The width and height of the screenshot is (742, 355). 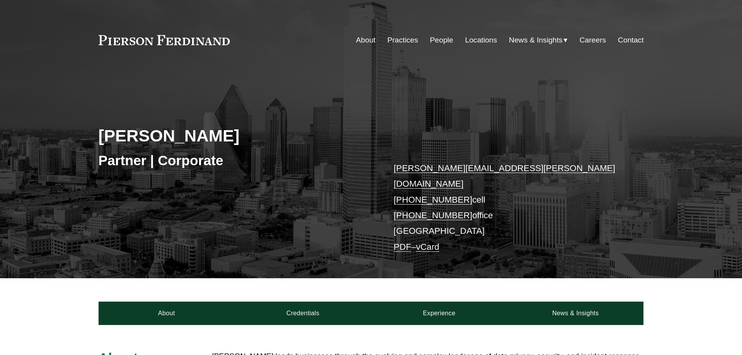 What do you see at coordinates (538, 40) in the screenshot?
I see `a: folder dropdown` at bounding box center [538, 40].